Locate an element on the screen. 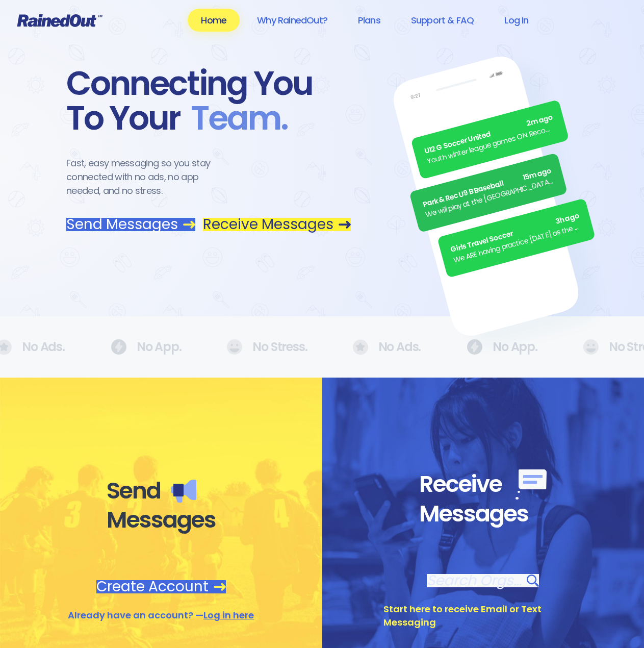  img: Send messages is located at coordinates (183, 491).